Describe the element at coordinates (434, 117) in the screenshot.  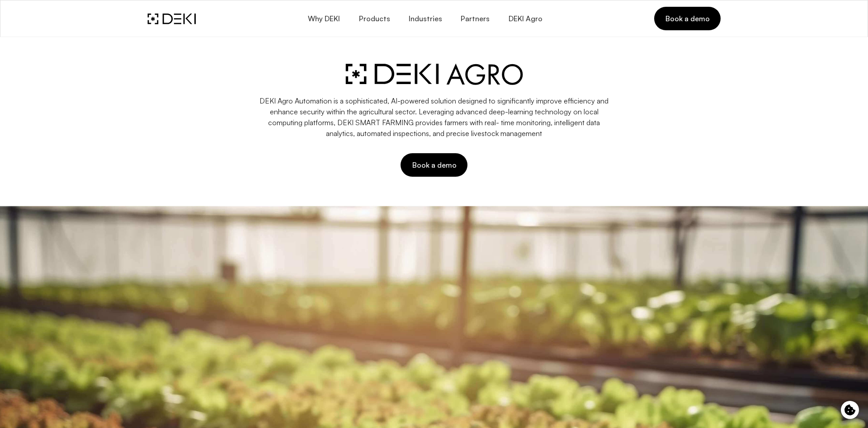
I see `p: DEKI Agro Automation is a sophisticated, AI-powered solution designed to significantly improve ef...` at that location.